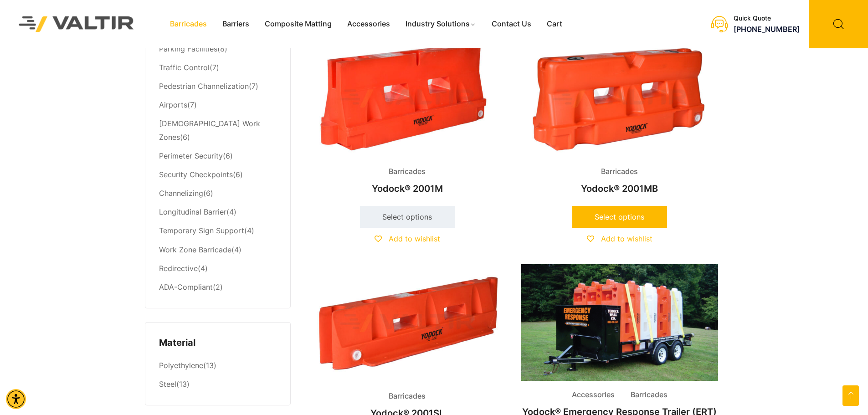 The image size is (868, 415). I want to click on a: Select options for “Yodock® 2001M”, so click(407, 216).